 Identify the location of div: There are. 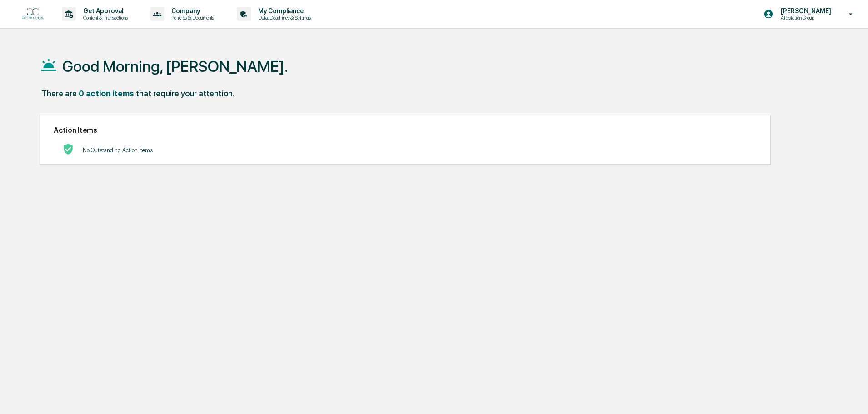
(59, 93).